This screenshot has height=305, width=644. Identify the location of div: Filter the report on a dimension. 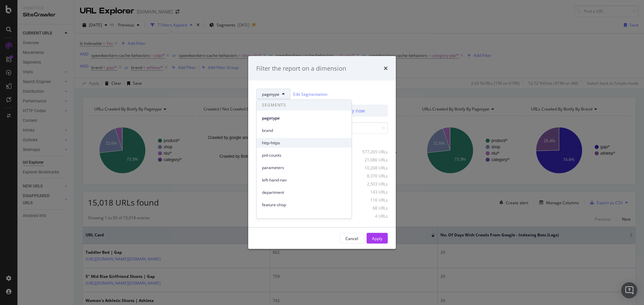
(301, 68).